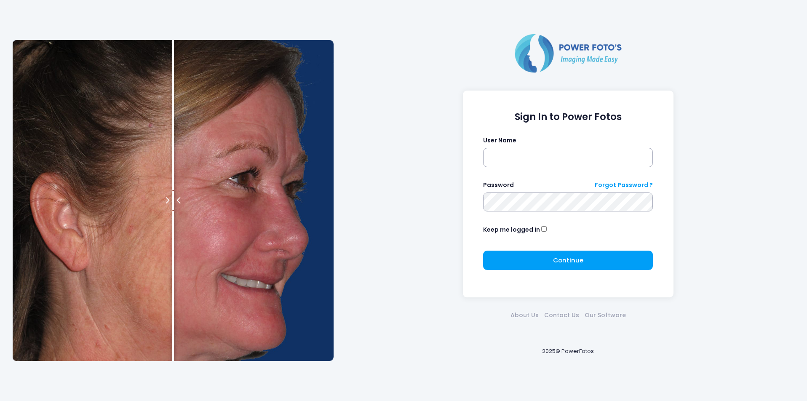 The width and height of the screenshot is (807, 401). Describe the element at coordinates (568, 260) in the screenshot. I see `span: Continue` at that location.